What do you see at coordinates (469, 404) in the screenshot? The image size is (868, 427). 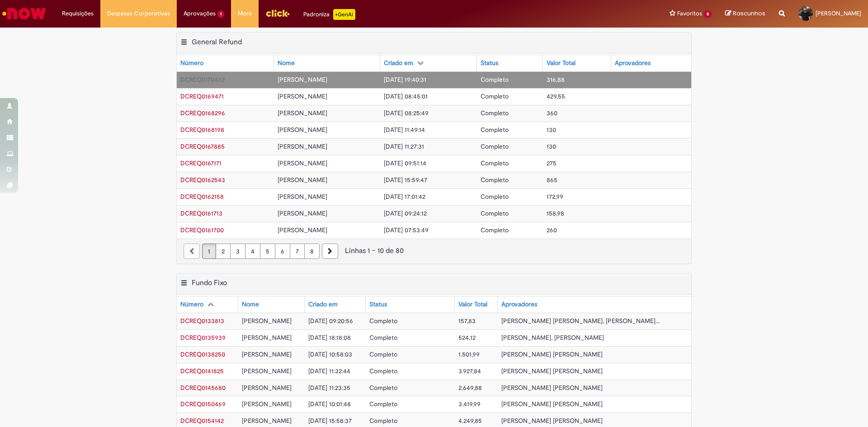 I see `span: 3.419,99` at bounding box center [469, 404].